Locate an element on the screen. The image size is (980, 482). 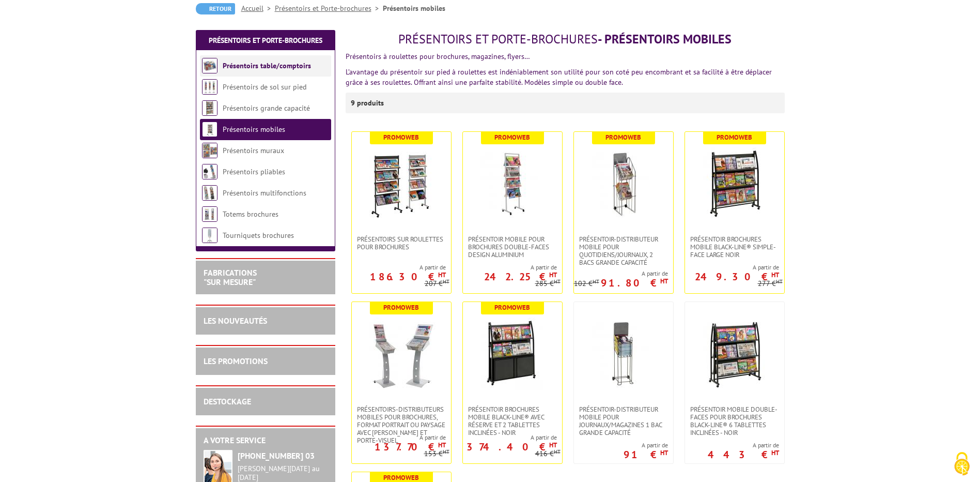
p: 249.30 € is located at coordinates (737, 277).